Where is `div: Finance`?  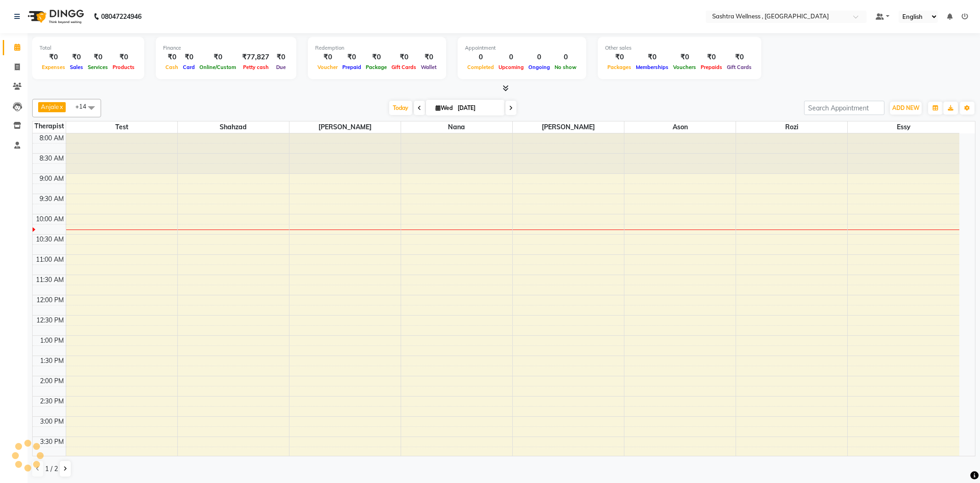
div: Finance is located at coordinates (226, 48).